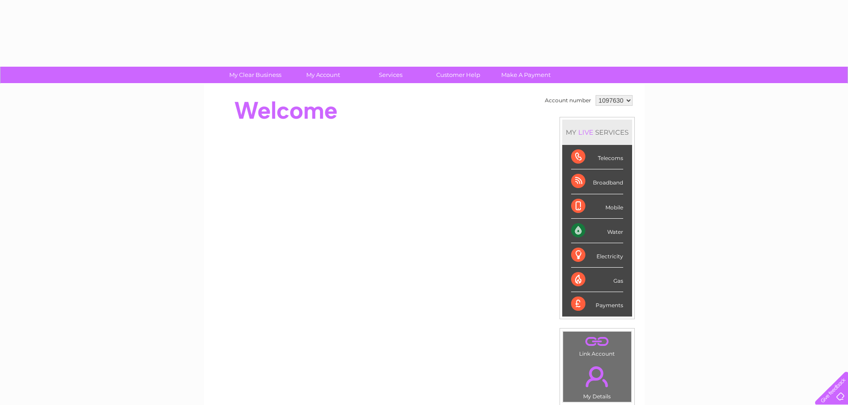  What do you see at coordinates (255, 75) in the screenshot?
I see `a: My Clear Business` at bounding box center [255, 75].